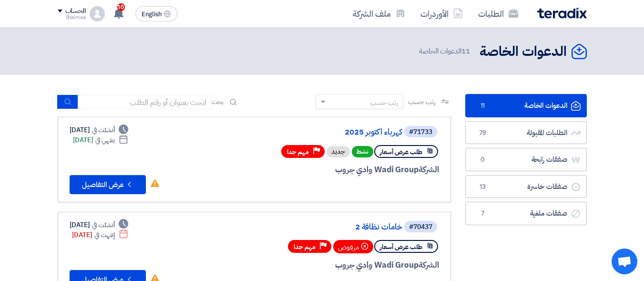 The width and height of the screenshot is (644, 281). I want to click on span: إنتهت في, so click(104, 234).